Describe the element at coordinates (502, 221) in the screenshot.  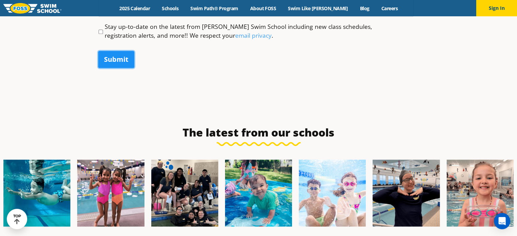
I see `div: Open Intercom Messenger` at that location.